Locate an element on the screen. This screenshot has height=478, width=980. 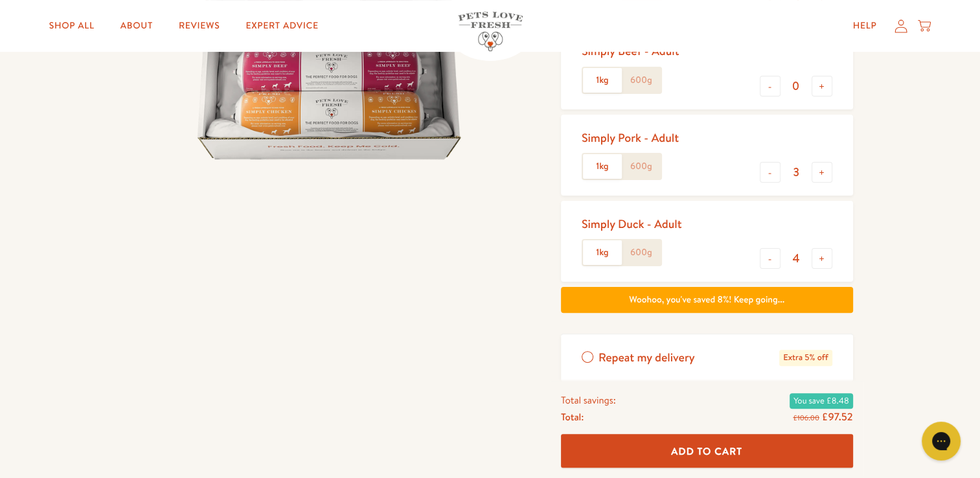
button: Add To Cart is located at coordinates (707, 450).